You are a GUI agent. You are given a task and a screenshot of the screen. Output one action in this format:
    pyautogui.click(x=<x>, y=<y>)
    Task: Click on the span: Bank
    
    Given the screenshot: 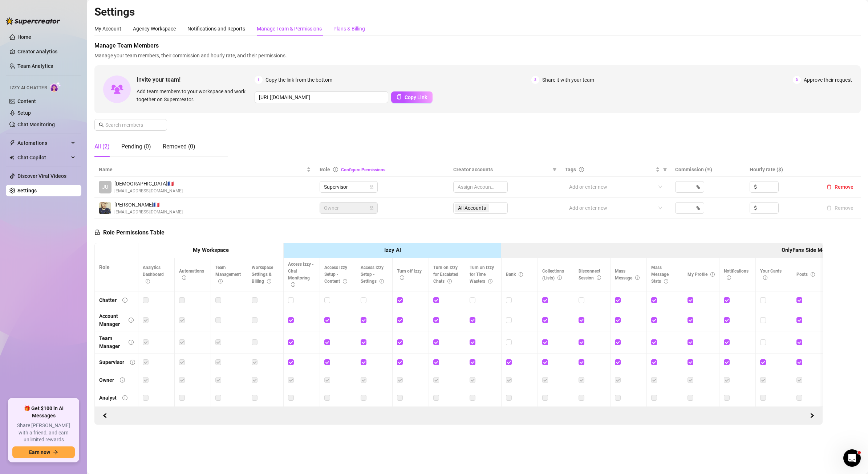 What is the action you would take?
    pyautogui.click(x=514, y=274)
    